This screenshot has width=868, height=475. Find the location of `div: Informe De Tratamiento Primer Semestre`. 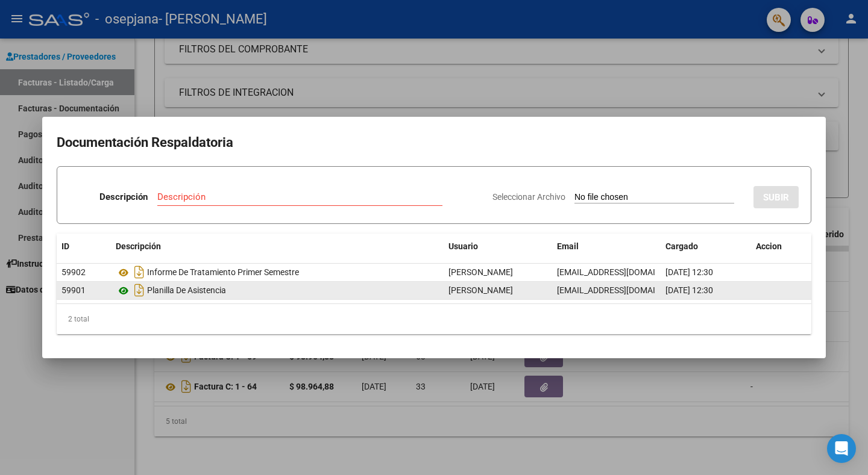

div: Informe De Tratamiento Primer Semestre is located at coordinates (278, 273).